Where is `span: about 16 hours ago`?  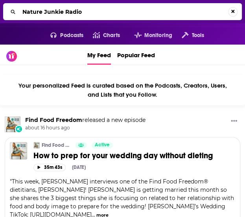
span: about 16 hours ago is located at coordinates (85, 128).